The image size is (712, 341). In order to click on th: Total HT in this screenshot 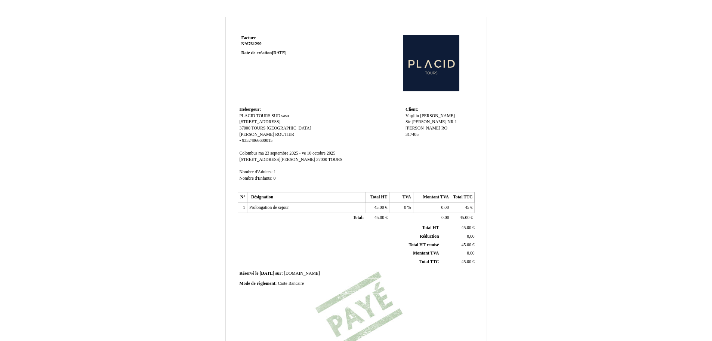, I will do `click(377, 197)`.